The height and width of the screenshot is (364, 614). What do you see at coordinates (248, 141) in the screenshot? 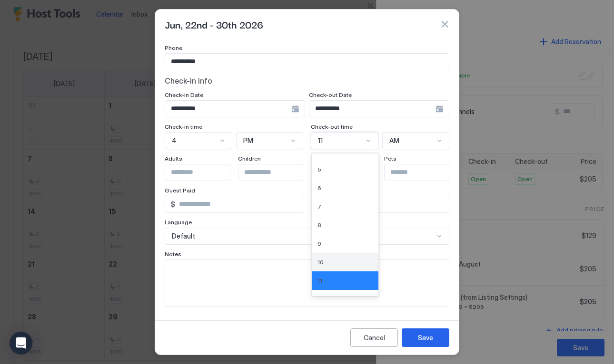
I see `span: PM` at bounding box center [248, 141].